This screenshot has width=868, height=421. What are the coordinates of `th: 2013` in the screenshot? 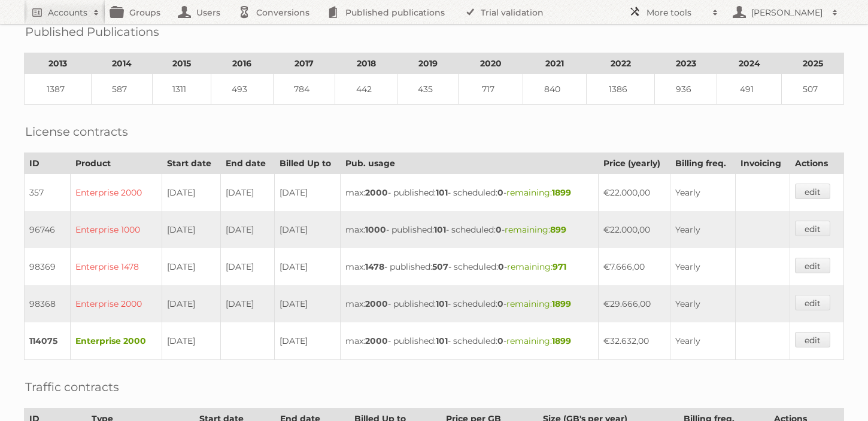 It's located at (58, 64).